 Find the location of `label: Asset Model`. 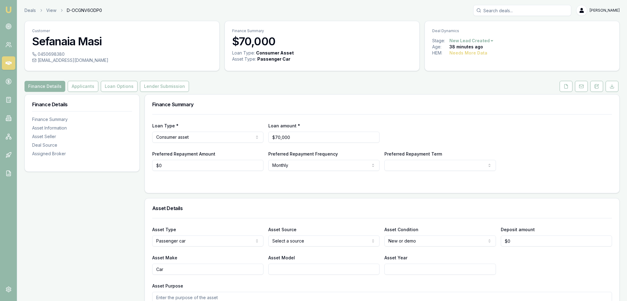

label: Asset Model is located at coordinates (281, 258).